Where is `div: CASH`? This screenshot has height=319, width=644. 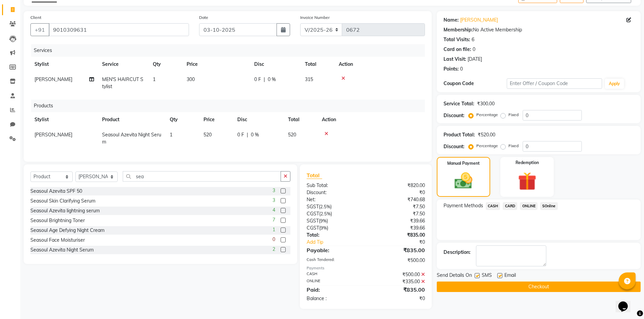
div: CASH is located at coordinates (334, 274).